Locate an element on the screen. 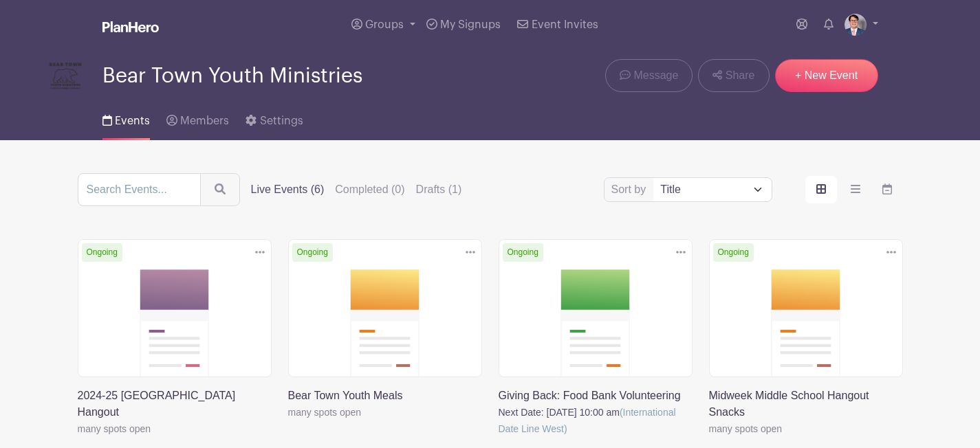  span: Bear Town Youth Ministries is located at coordinates (232, 75).